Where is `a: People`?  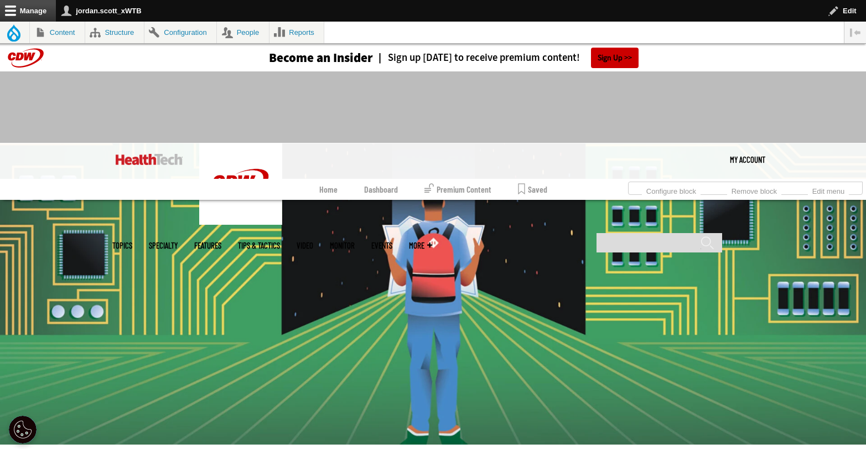
a: People is located at coordinates (243, 32).